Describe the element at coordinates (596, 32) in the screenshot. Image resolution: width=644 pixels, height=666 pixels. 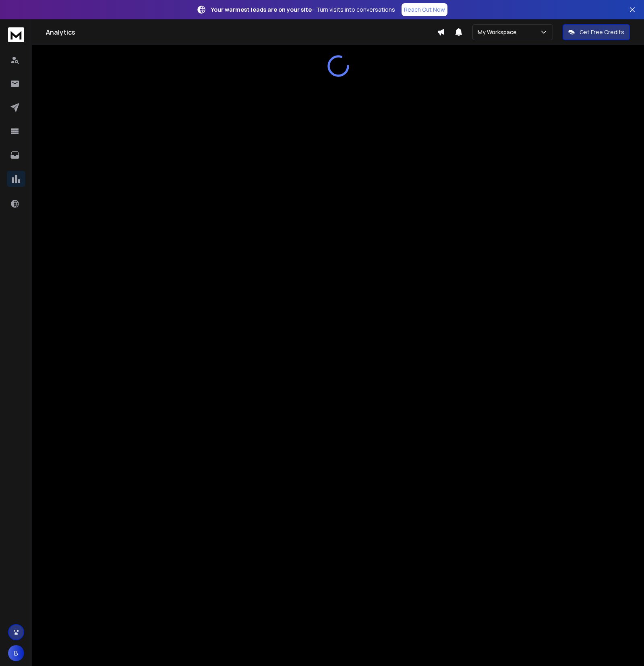
I see `button: Get Free Credits` at that location.